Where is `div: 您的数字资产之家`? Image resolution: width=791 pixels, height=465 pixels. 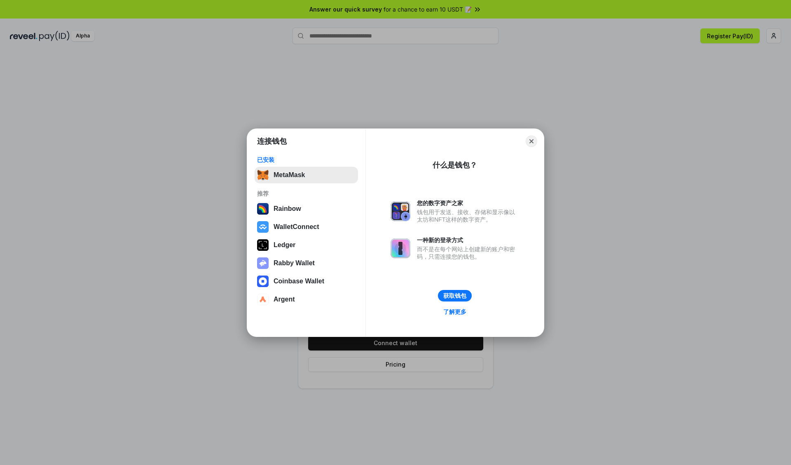 div: 您的数字资产之家 is located at coordinates (468, 203).